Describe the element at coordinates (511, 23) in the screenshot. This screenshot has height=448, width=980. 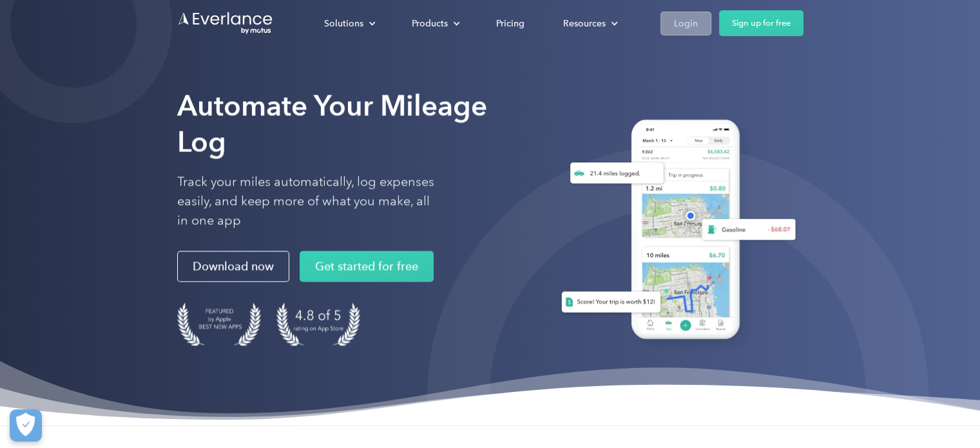
I see `a: Pricing` at that location.